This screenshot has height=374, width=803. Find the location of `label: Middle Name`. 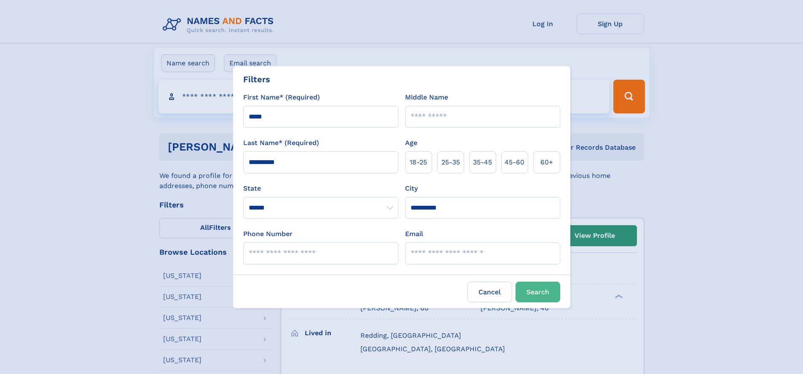

label: Middle Name is located at coordinates (426, 97).